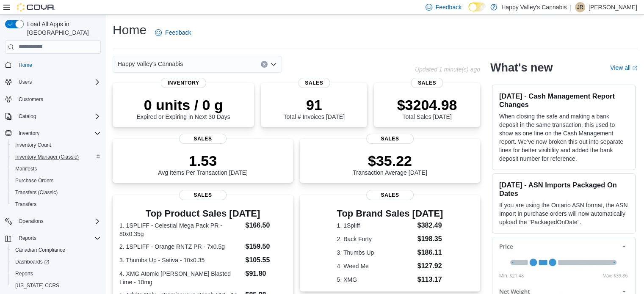 This screenshot has width=644, height=294. Describe the element at coordinates (430, 225) in the screenshot. I see `dd: $382.49` at that location.